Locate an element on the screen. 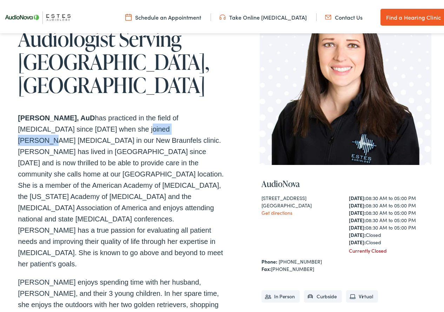  div: Currently Closed is located at coordinates (389, 249).